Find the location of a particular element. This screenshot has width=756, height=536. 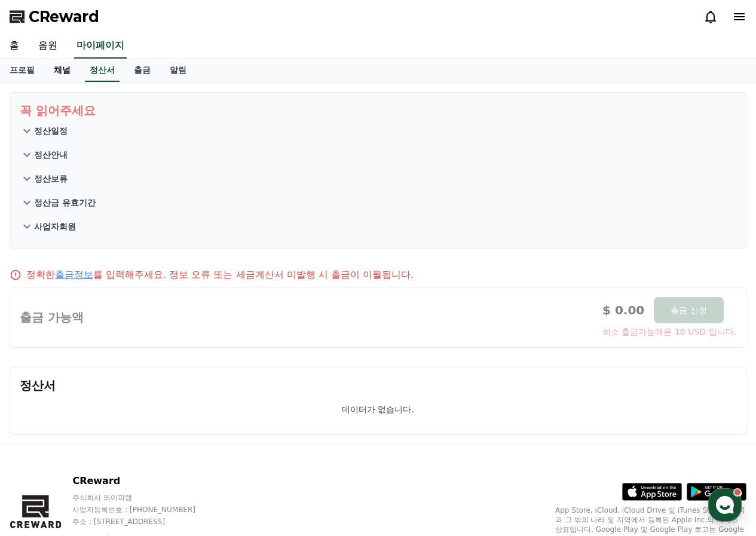

span: 대화 is located at coordinates (117, 402).